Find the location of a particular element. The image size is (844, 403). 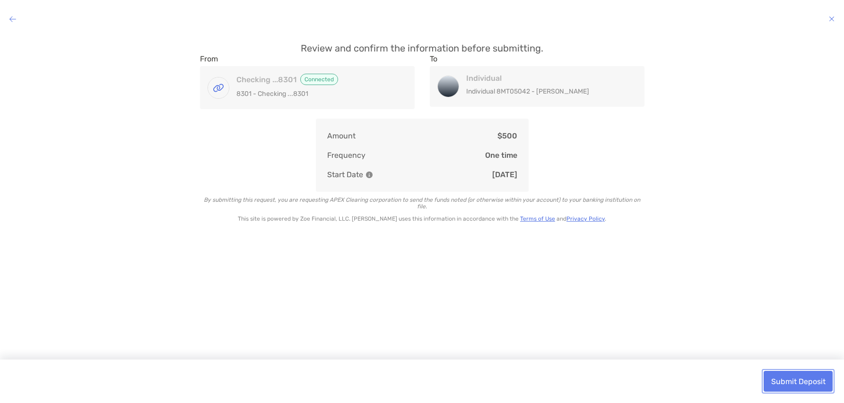

img: Checking ...8301 is located at coordinates (218, 88).